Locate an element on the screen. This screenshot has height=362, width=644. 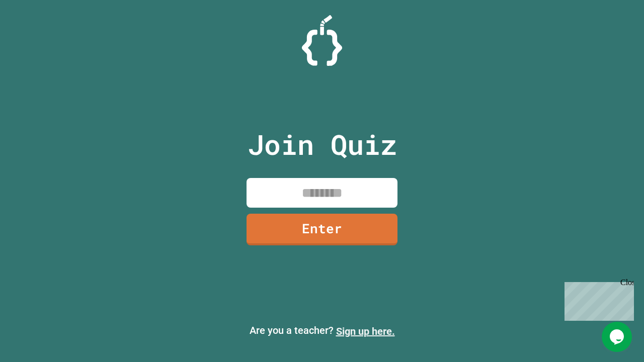
p: Are you a teacher? is located at coordinates (322, 331).